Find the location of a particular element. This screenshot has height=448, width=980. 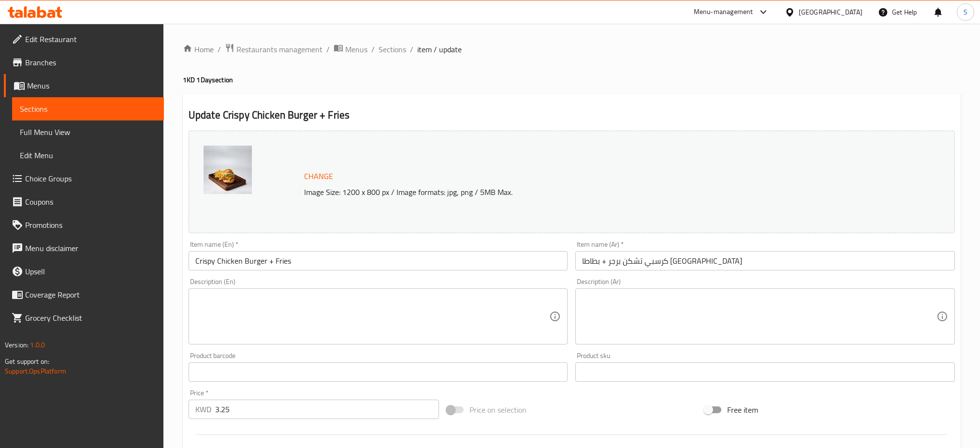

nav: breadcrumb is located at coordinates (571, 49).